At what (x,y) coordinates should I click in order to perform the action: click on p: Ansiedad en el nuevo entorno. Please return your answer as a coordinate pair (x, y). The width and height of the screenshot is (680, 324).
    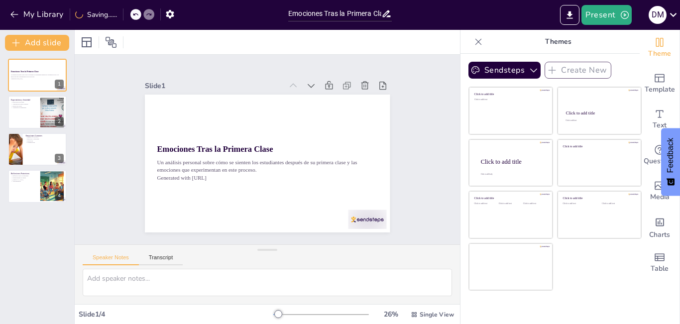
    Looking at the image, I should click on (24, 104).